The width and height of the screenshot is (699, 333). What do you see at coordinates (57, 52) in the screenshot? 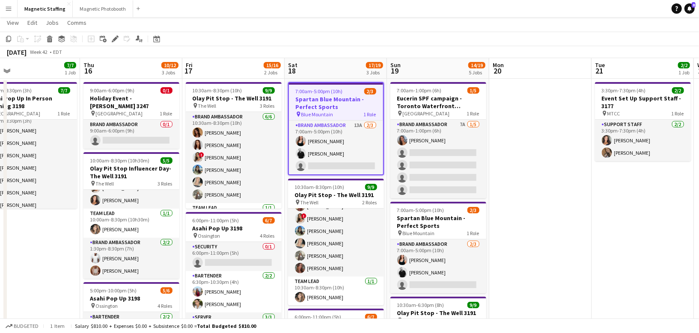
I see `div: EDT` at bounding box center [57, 52].